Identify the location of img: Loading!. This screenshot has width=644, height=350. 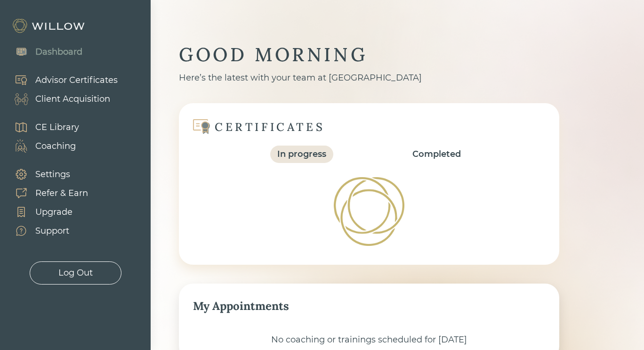
(369, 212).